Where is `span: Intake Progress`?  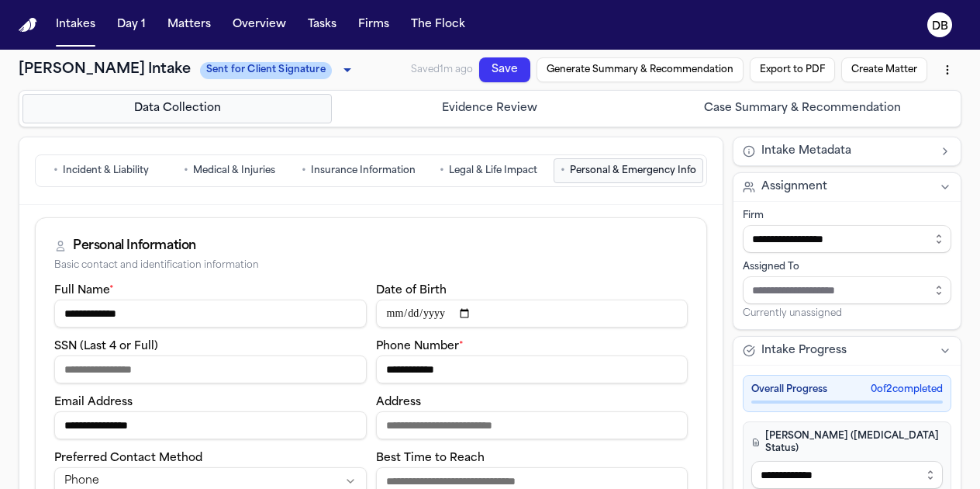
span: Intake Progress is located at coordinates (804, 351).